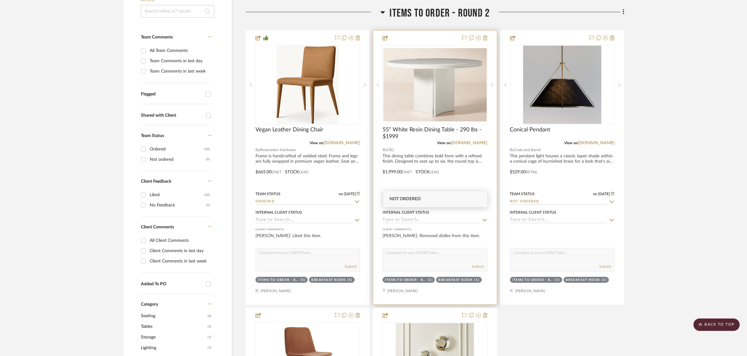 The width and height of the screenshot is (747, 356). What do you see at coordinates (158, 227) in the screenshot?
I see `span: Client Comments` at bounding box center [158, 227].